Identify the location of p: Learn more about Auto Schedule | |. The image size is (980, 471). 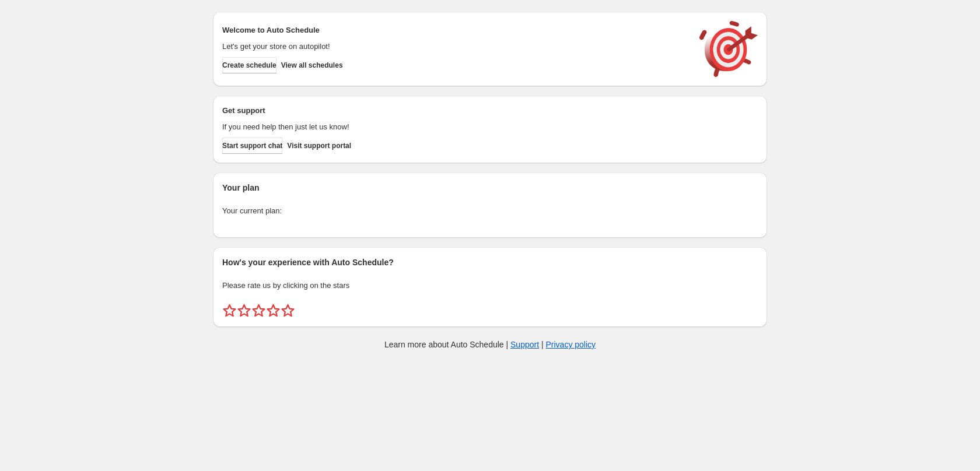
(490, 344).